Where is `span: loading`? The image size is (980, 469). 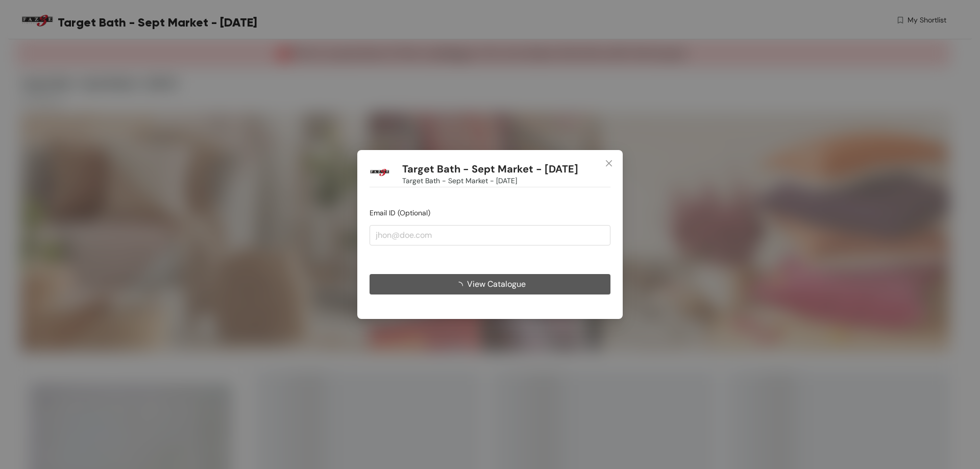
span: loading is located at coordinates (461, 286).